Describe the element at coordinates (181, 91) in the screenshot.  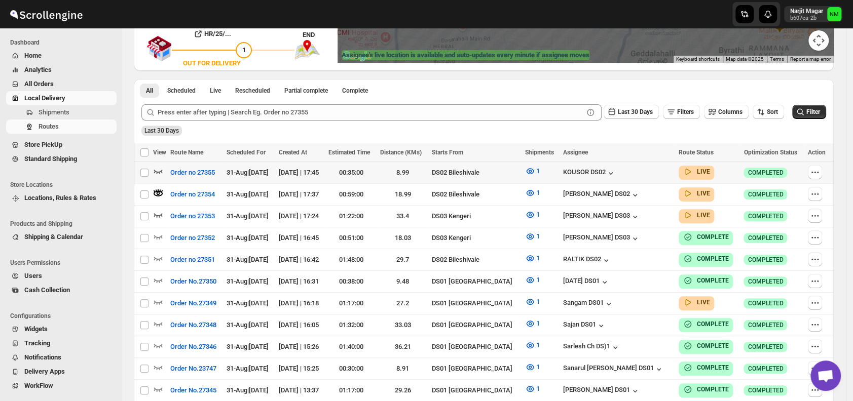
I see `span: Scheduled` at that location.